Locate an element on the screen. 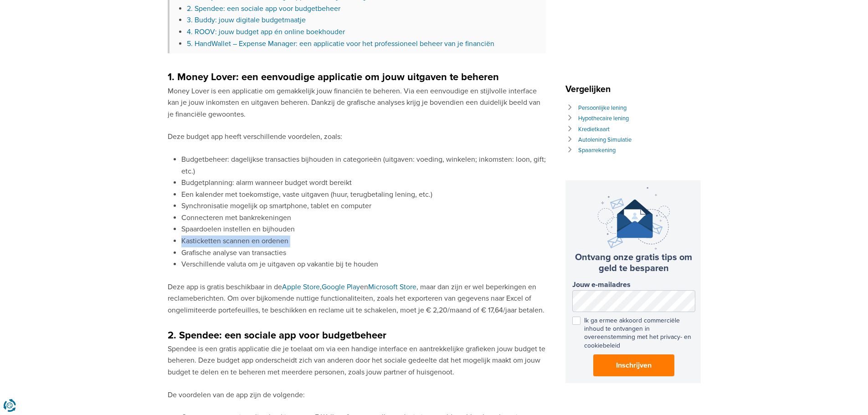 This screenshot has width=868, height=415. p: Money Lover is een applicatie om gemakkelijk jouw financiën te beheren. Via een eenvoudige en sti... is located at coordinates (357, 103).